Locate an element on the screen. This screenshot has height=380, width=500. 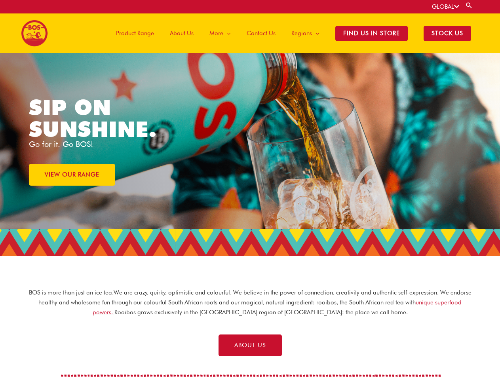
img: BOS logo finals-200px is located at coordinates (34, 33).